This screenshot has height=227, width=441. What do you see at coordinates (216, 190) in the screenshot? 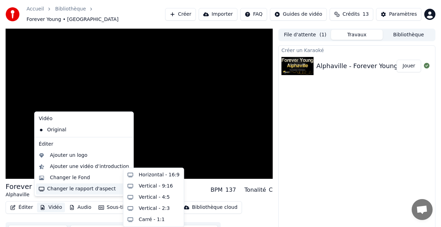
I see `div: BPM` at bounding box center [216, 190].